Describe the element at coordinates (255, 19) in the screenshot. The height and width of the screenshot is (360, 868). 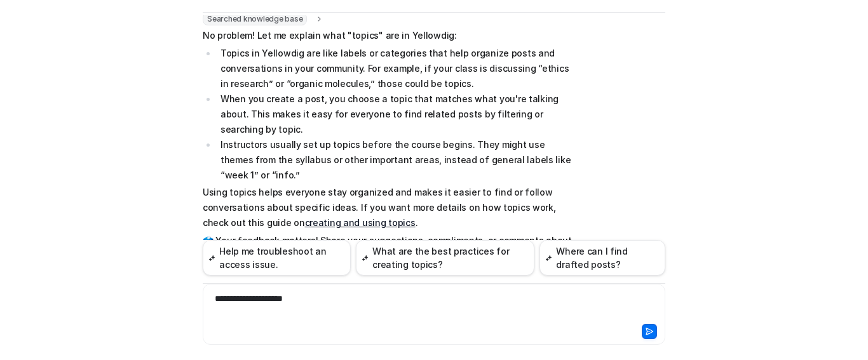
I see `span: Searched knowledge base` at that location.